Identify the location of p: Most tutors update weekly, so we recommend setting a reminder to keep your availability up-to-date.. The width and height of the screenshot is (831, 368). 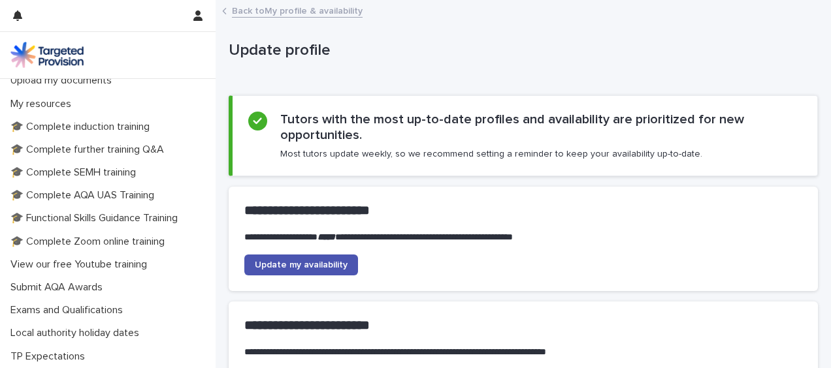
(491, 154).